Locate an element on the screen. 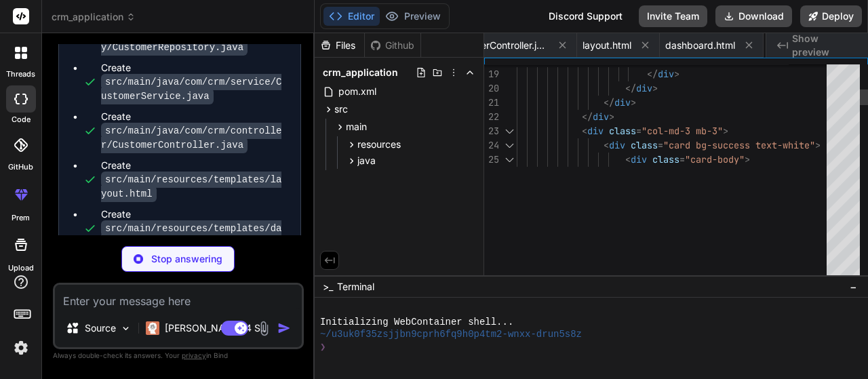  code: src/main/resources/templates/layout.html is located at coordinates (191, 186).